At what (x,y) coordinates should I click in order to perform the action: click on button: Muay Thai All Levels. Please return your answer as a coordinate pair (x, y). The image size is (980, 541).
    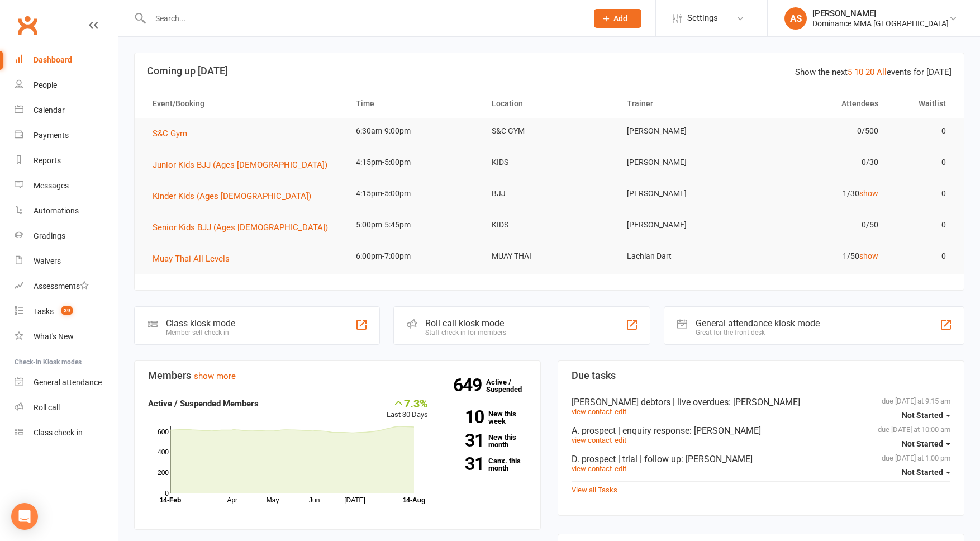
    Looking at the image, I should click on (195, 259).